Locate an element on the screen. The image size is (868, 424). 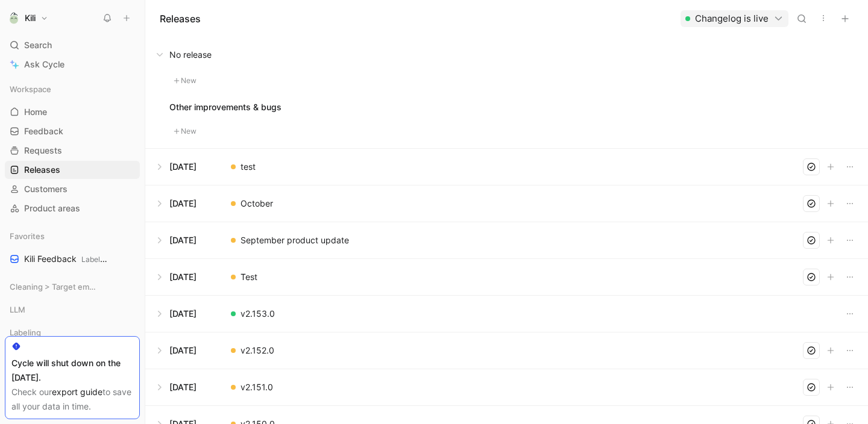
h1: Releases is located at coordinates (180, 18).